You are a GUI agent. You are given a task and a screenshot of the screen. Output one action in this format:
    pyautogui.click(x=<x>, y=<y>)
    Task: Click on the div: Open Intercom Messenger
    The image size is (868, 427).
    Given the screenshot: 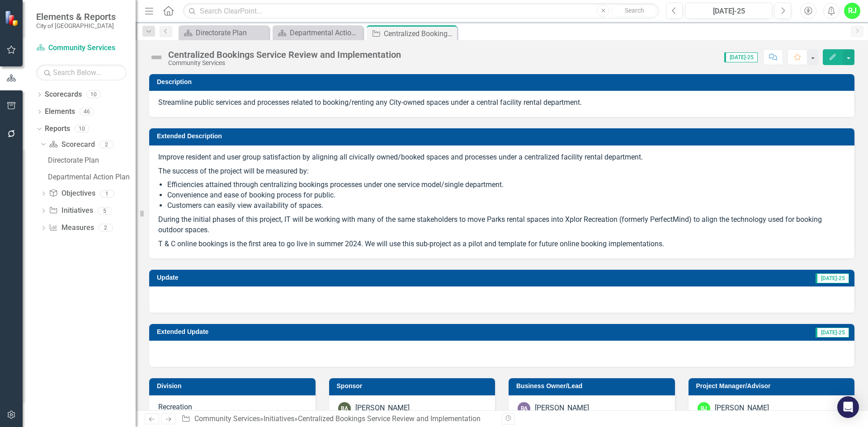 What is the action you would take?
    pyautogui.click(x=848, y=408)
    